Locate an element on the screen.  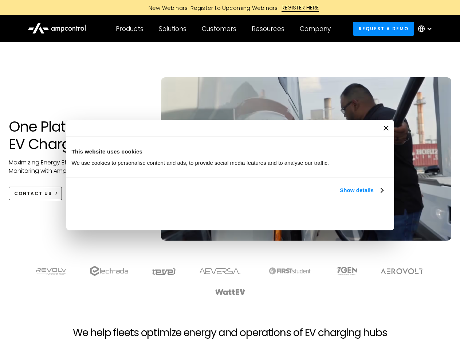
div: Products is located at coordinates (130, 29).